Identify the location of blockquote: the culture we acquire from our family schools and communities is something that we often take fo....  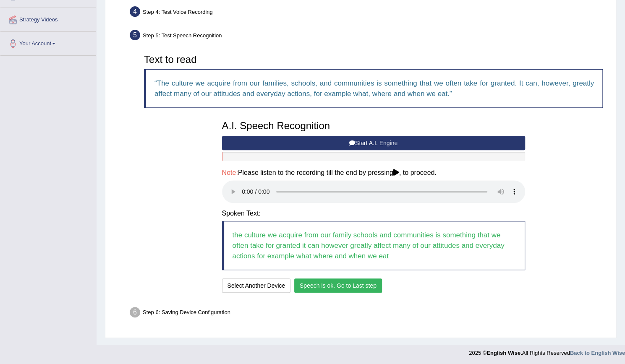
(373, 245).